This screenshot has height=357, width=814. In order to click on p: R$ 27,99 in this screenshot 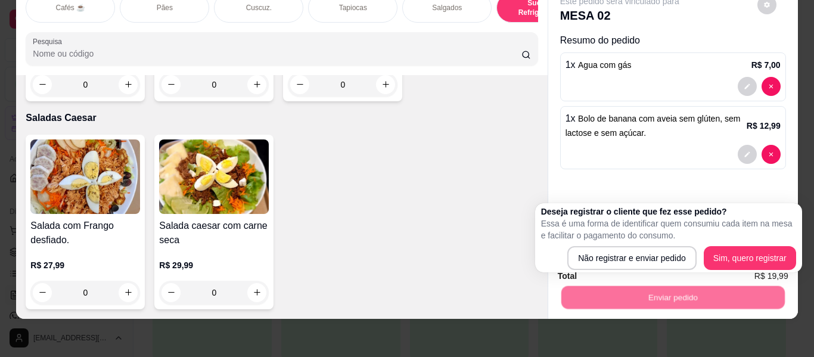, I will do `click(85, 265)`.